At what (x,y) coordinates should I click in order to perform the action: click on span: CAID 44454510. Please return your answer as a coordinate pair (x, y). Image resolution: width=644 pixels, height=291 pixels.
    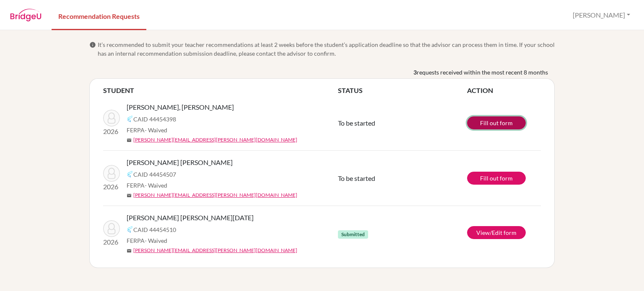
    Looking at the image, I should click on (155, 229).